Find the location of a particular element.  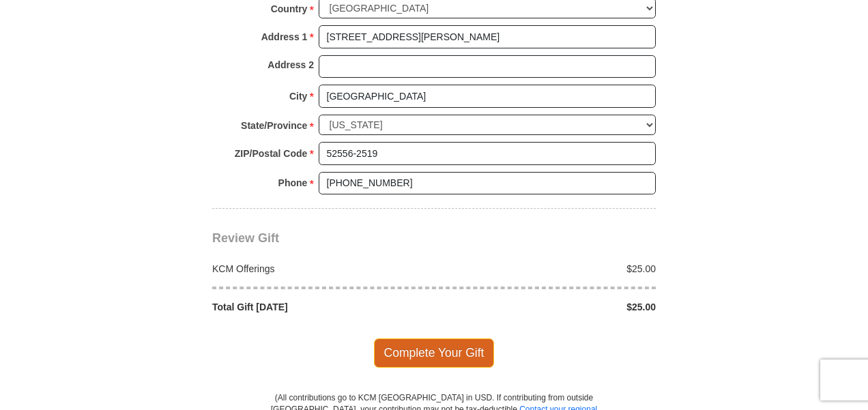

strong: Address 2 is located at coordinates (291, 65).